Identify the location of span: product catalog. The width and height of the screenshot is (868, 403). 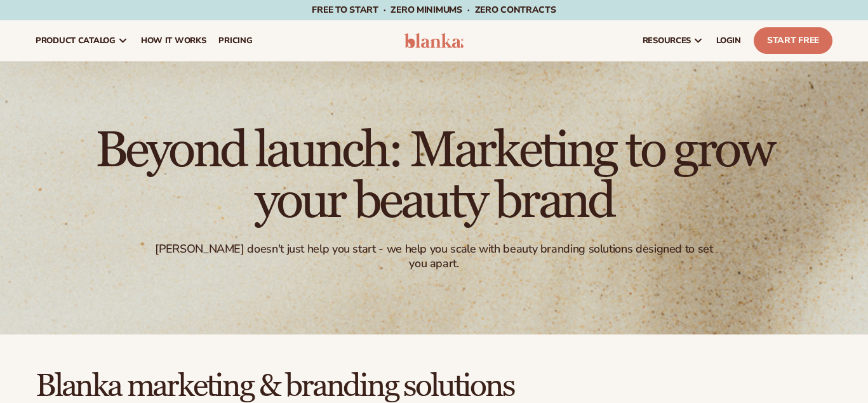
(76, 40).